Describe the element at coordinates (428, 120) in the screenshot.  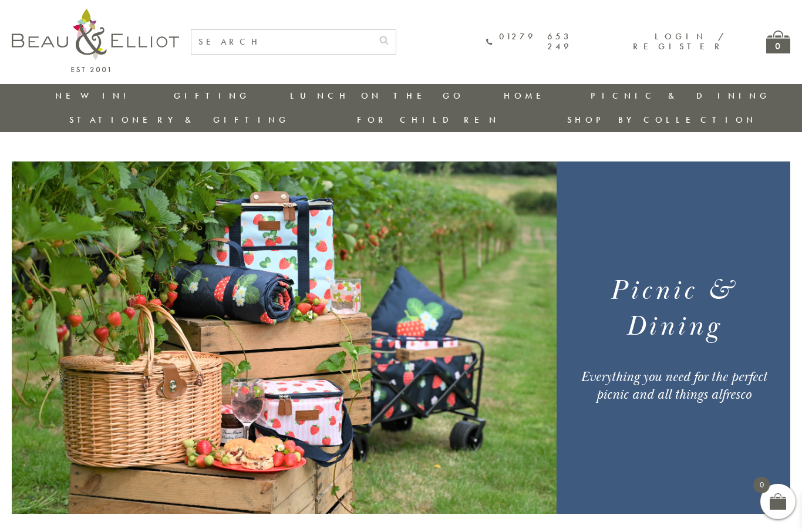
I see `a: For Children` at that location.